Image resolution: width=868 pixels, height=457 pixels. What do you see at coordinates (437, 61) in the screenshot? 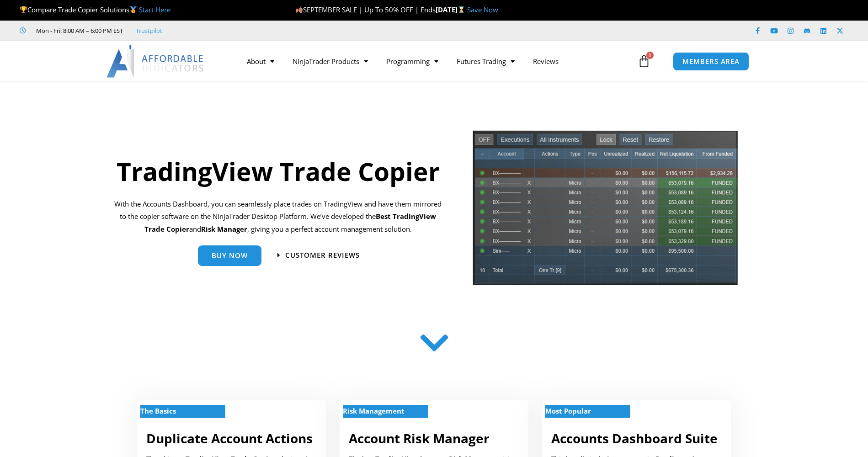
I see `nav: Menu` at bounding box center [437, 61].